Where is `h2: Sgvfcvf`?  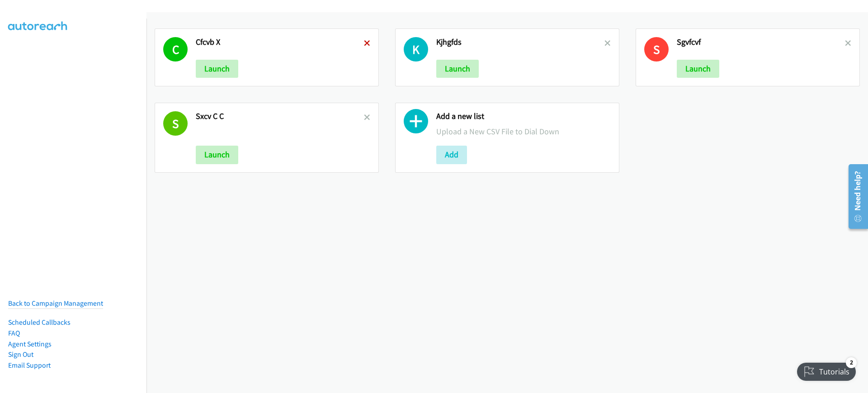
h2: Sgvfcvf is located at coordinates (761, 42).